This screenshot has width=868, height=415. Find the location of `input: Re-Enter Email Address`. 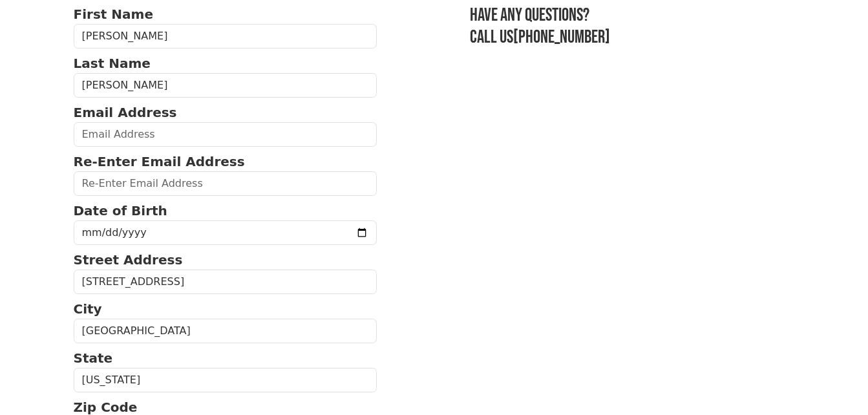

input: Re-Enter Email Address is located at coordinates (226, 184).